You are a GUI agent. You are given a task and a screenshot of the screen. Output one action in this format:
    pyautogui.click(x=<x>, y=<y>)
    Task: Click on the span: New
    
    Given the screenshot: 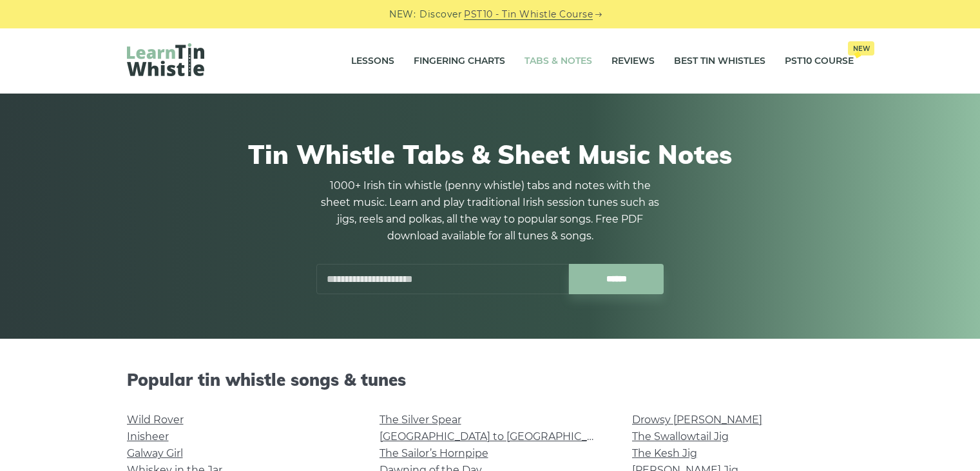 What is the action you would take?
    pyautogui.click(x=861, y=48)
    